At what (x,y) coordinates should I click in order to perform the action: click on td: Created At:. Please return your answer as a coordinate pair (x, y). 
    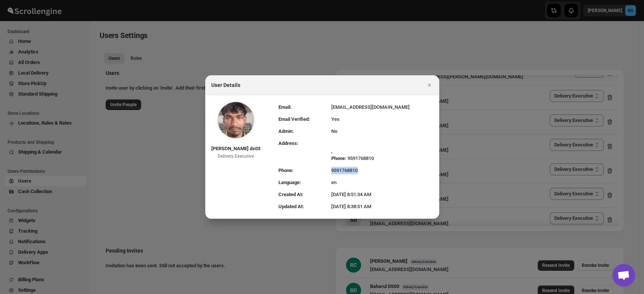
    Looking at the image, I should click on (305, 194).